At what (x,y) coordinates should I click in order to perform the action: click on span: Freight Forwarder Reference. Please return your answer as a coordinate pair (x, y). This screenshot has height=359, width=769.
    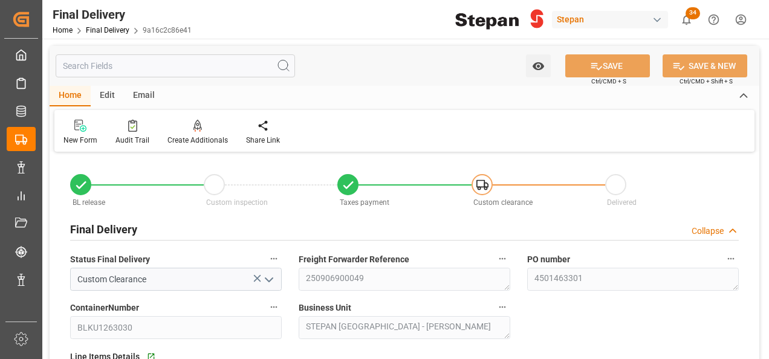
    Looking at the image, I should click on (354, 259).